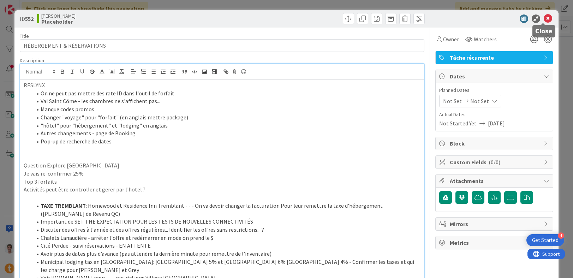 The height and width of the screenshot is (278, 573). What do you see at coordinates (458, 123) in the screenshot?
I see `span: Not Started Yet` at bounding box center [458, 123].